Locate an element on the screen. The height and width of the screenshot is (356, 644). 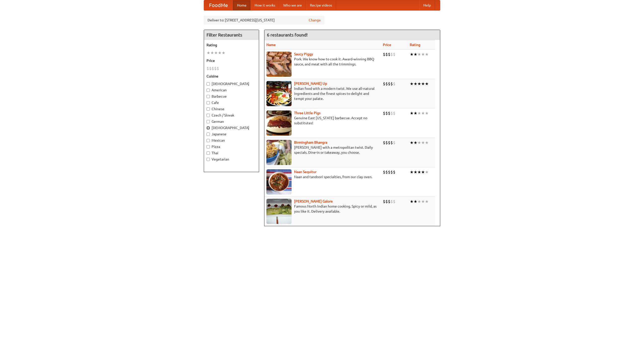
h5: Rating is located at coordinates (232, 45).